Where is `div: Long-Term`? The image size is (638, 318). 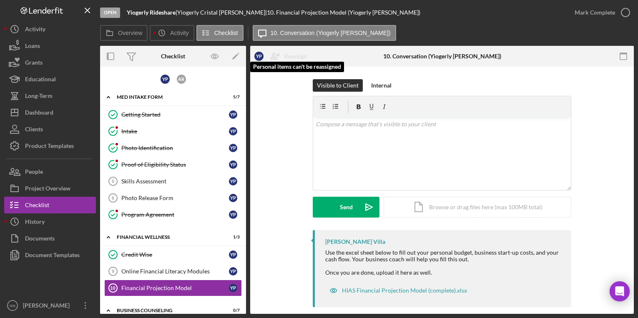
div: Long-Term is located at coordinates (39, 97).